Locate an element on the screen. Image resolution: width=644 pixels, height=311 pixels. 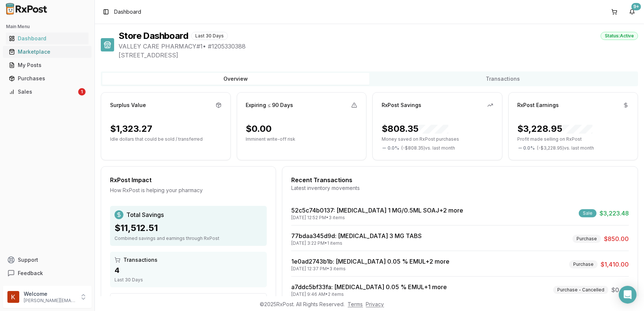
div: RxPost Impact is located at coordinates (188, 180).